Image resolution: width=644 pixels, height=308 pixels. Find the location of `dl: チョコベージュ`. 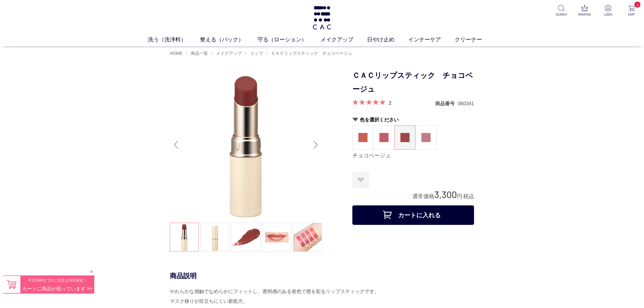

dl: チョコベージュ is located at coordinates (405, 138).